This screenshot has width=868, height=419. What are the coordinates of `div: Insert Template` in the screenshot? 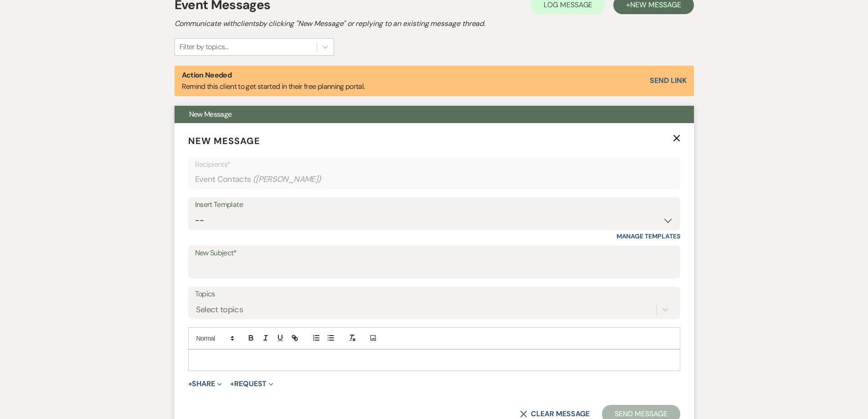 It's located at (434, 204).